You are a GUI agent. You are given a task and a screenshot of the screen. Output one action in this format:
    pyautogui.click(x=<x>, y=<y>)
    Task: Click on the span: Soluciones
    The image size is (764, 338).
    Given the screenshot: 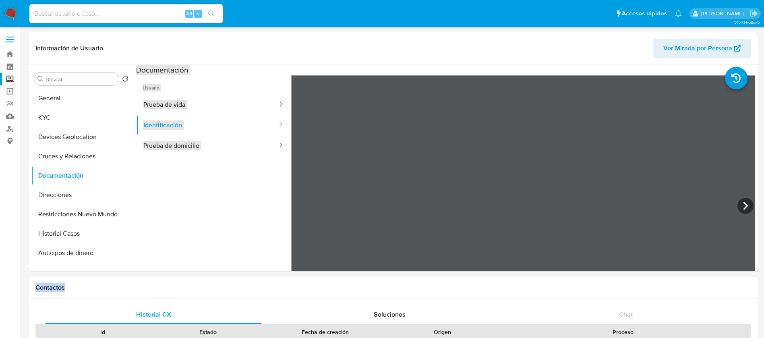 What is the action you would take?
    pyautogui.click(x=389, y=314)
    